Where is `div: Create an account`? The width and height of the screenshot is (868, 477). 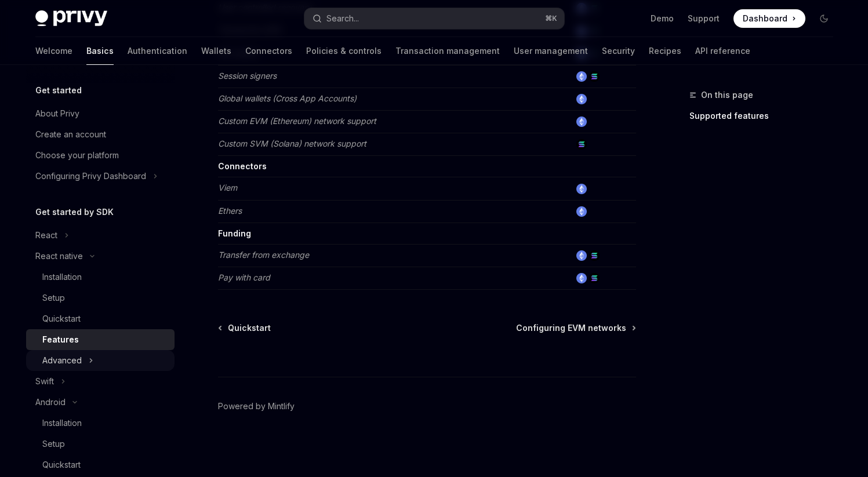 div: Create an account is located at coordinates (71, 135).